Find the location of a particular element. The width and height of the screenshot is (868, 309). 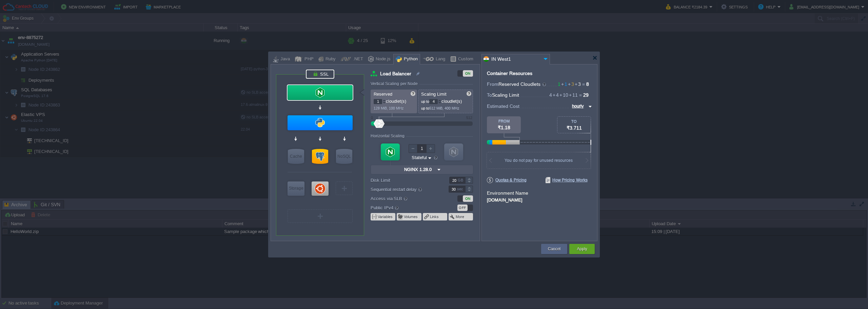

label: Environment Name is located at coordinates (507, 193).